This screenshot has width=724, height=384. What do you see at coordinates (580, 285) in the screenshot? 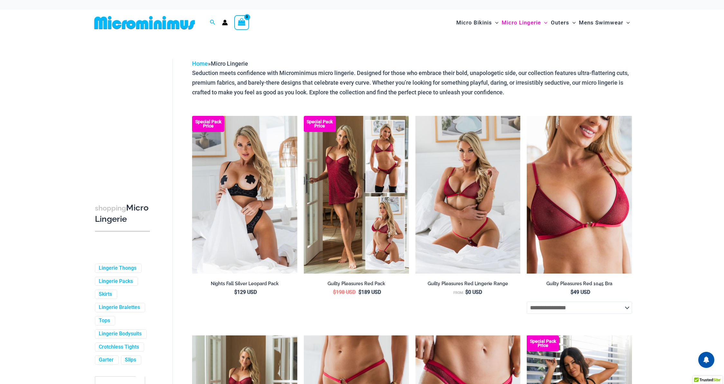
I see `a: Guilty Pleasures Red 1045 Bra` at bounding box center [580, 285].